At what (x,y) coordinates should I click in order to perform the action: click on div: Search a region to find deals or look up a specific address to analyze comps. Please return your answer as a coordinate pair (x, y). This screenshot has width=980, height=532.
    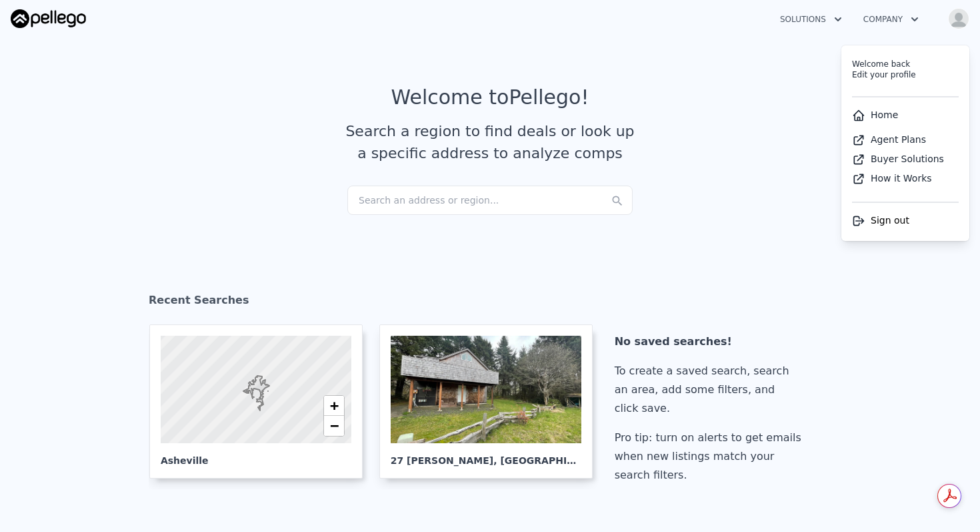
    Looking at the image, I should click on (490, 142).